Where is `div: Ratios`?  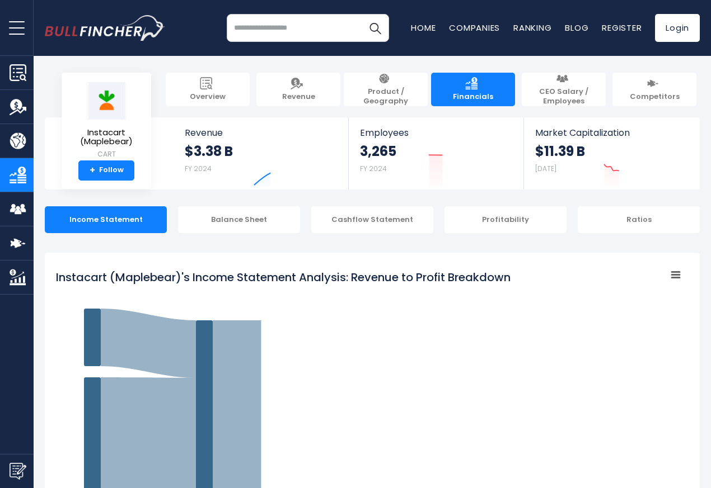
div: Ratios is located at coordinates (638, 220).